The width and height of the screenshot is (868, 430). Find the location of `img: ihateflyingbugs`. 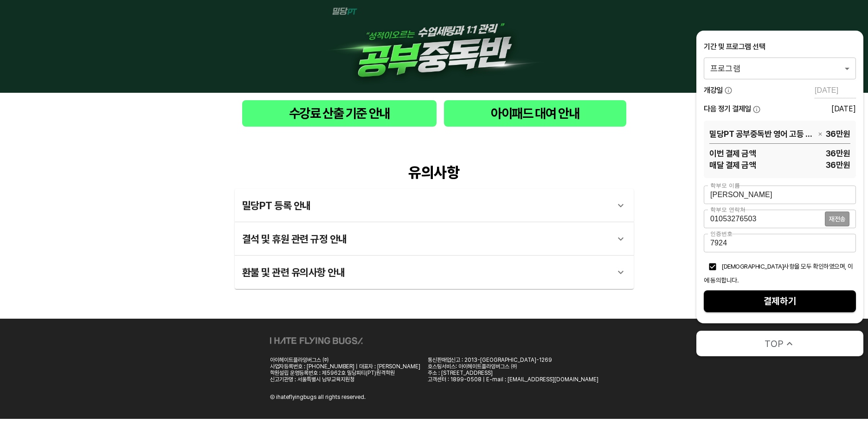

img: ihateflyingbugs is located at coordinates (316, 340).